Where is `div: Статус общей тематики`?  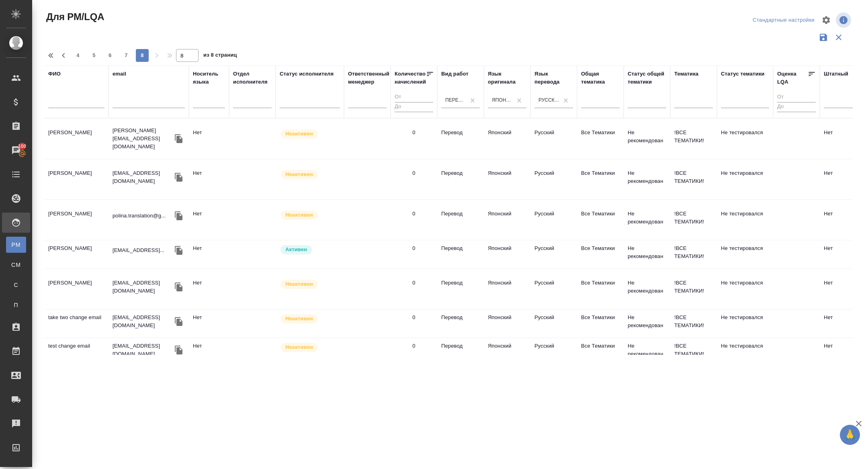 div: Статус общей тематики is located at coordinates (647, 78).